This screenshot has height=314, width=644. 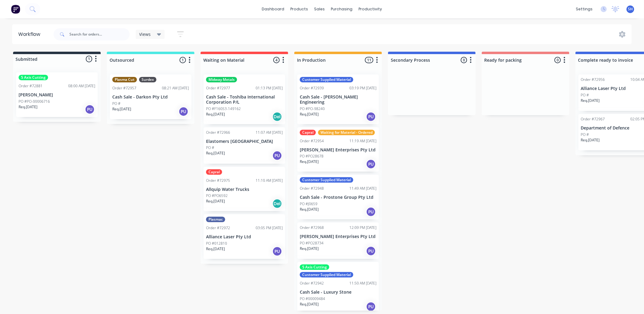 I want to click on input: Search for orders..., so click(x=100, y=34).